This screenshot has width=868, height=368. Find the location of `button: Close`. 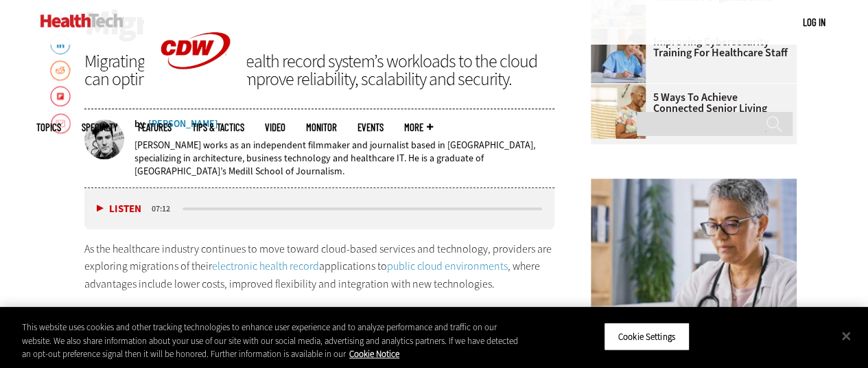

button: Close is located at coordinates (846, 336).